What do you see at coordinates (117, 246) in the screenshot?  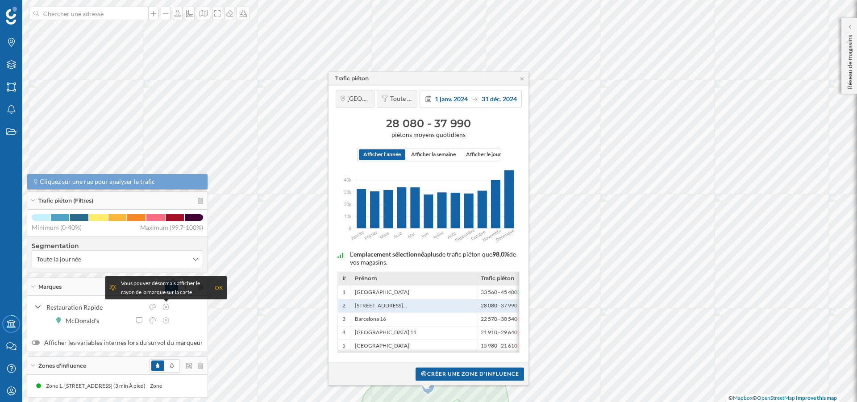 I see `h4: Segmentation` at bounding box center [117, 246].